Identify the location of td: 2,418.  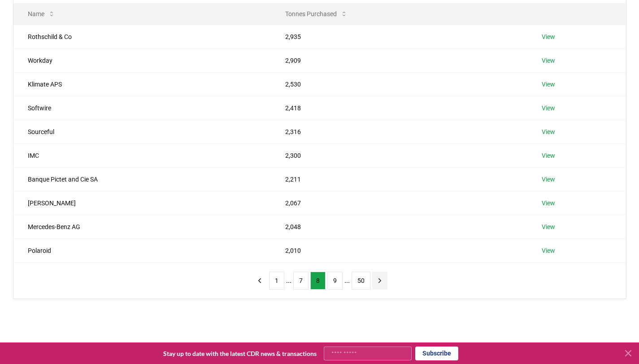
(399, 107).